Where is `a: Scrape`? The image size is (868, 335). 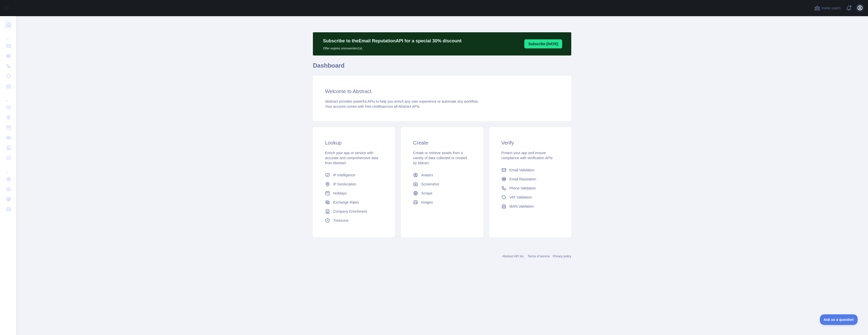
a: Scrape is located at coordinates (442, 194).